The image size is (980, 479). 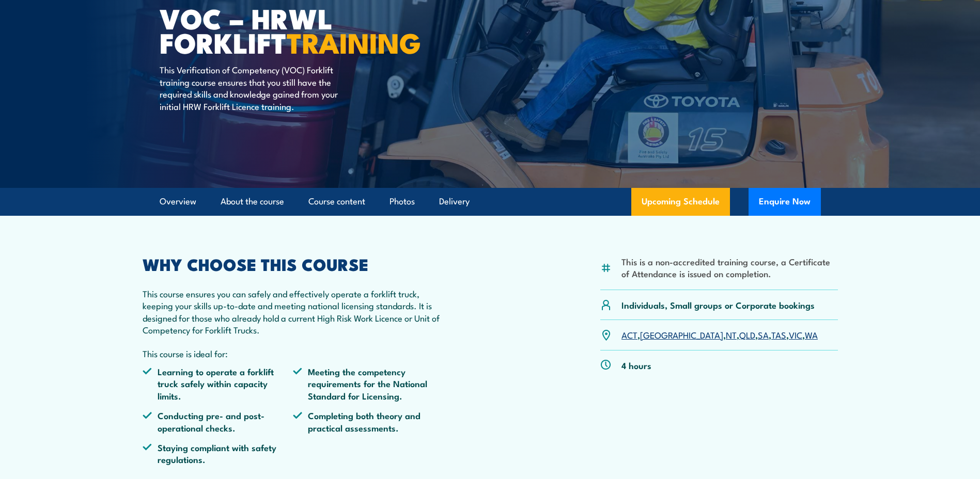 What do you see at coordinates (218, 421) in the screenshot?
I see `li: Conducting pre- and post-operational checks.` at bounding box center [218, 421].